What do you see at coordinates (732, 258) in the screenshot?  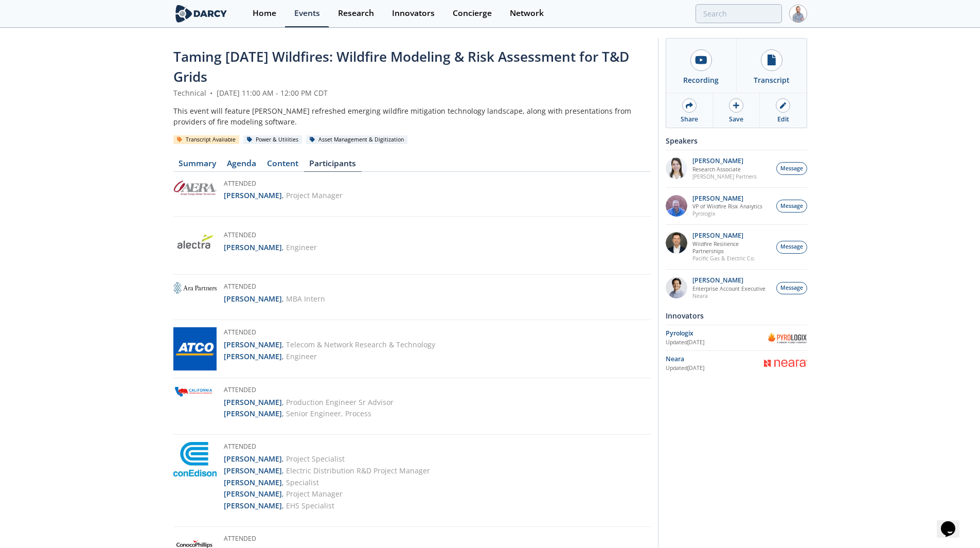 I see `p: Pacific Gas & Electric Co.` at bounding box center [732, 258].